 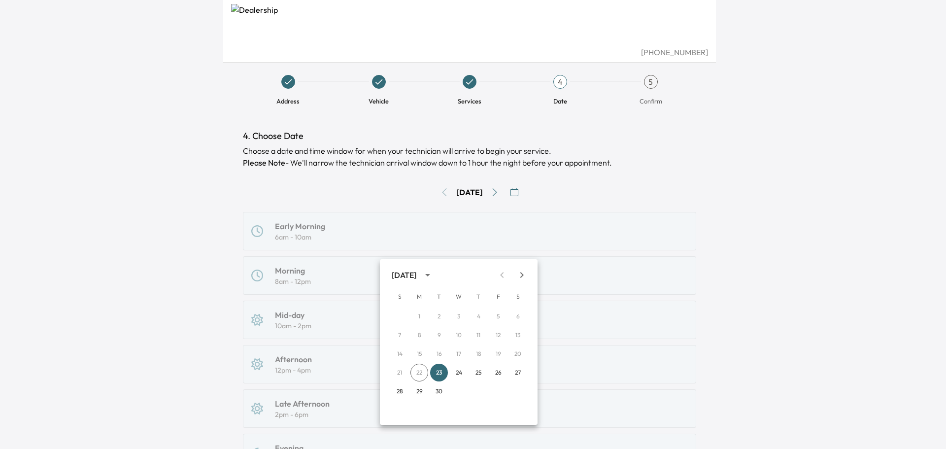 What do you see at coordinates (399, 391) in the screenshot?
I see `button: 28` at bounding box center [399, 391].